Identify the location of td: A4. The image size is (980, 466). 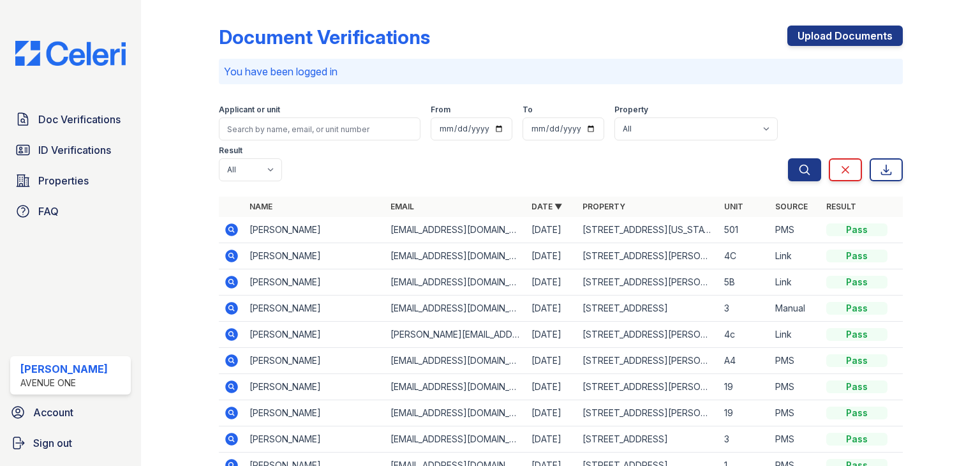
(745, 360).